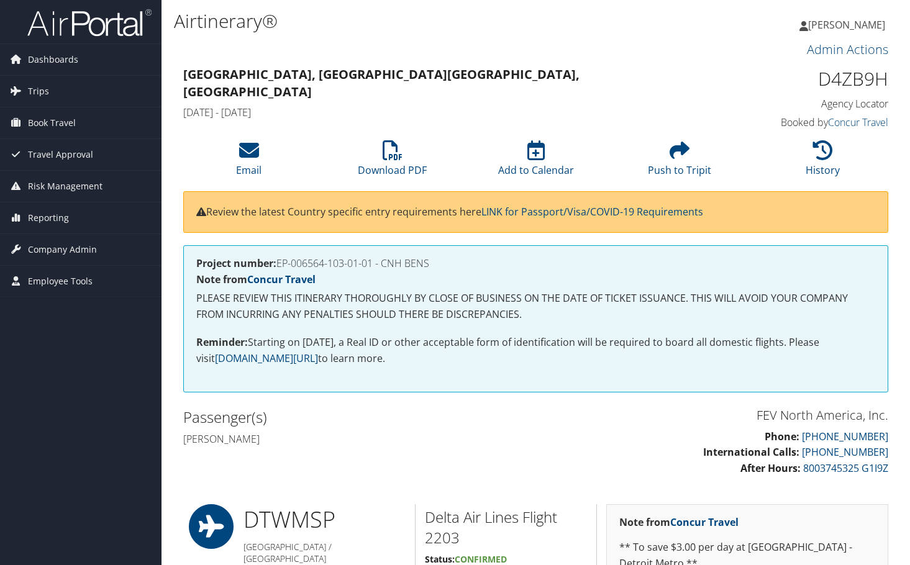 This screenshot has height=565, width=910. What do you see at coordinates (782, 437) in the screenshot?
I see `strong: Phone:` at bounding box center [782, 437].